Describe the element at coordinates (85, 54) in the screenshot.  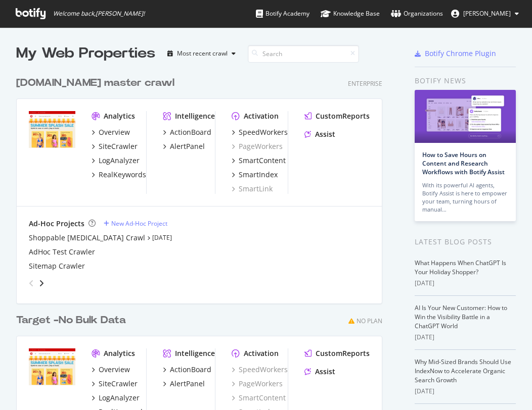
I see `div: My Web Properties` at that location.